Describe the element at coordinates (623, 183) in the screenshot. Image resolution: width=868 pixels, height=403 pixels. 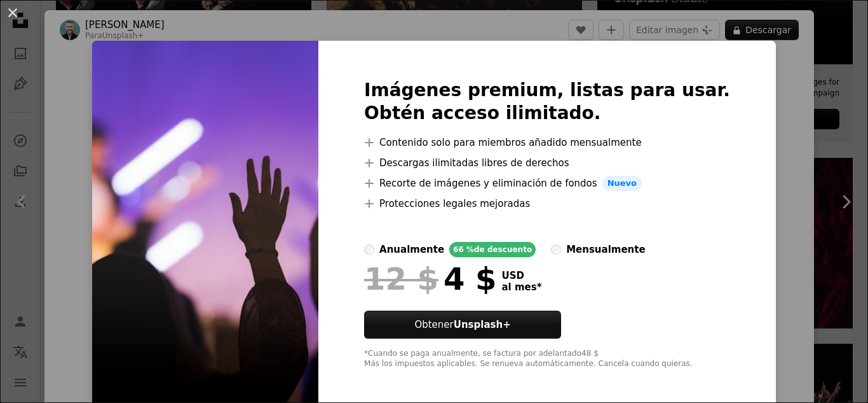
I see `span: Nuevo` at that location.